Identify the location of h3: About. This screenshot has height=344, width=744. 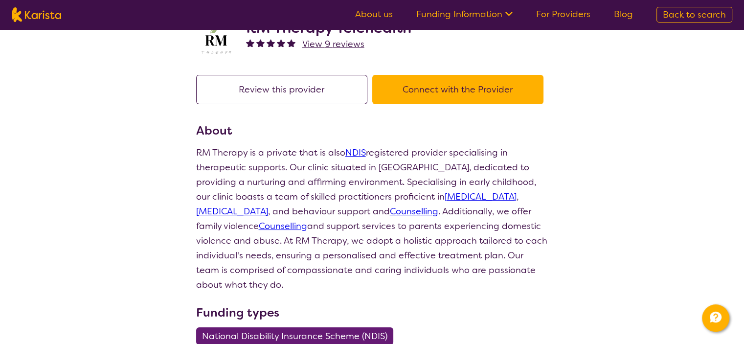
(372, 131).